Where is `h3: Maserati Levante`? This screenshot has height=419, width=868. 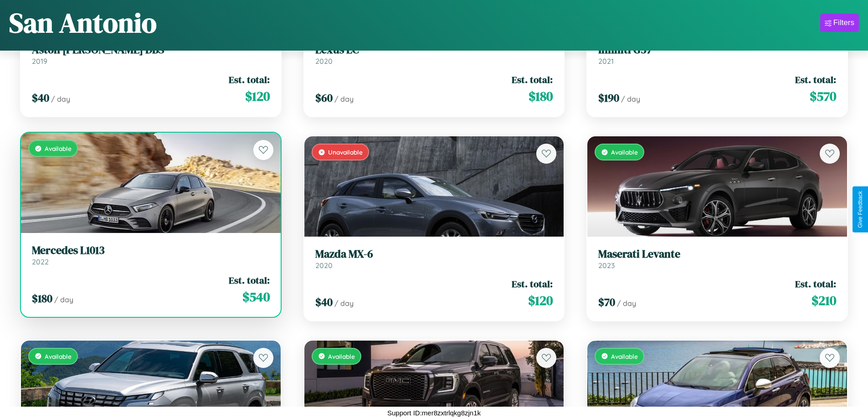 h3: Maserati Levante is located at coordinates (717, 254).